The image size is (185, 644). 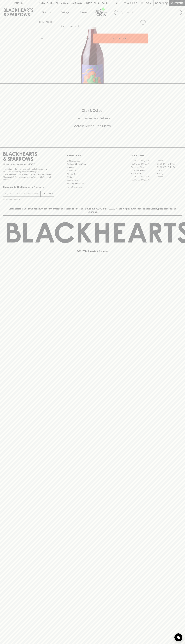 I want to click on a: Braddon, so click(x=169, y=161).